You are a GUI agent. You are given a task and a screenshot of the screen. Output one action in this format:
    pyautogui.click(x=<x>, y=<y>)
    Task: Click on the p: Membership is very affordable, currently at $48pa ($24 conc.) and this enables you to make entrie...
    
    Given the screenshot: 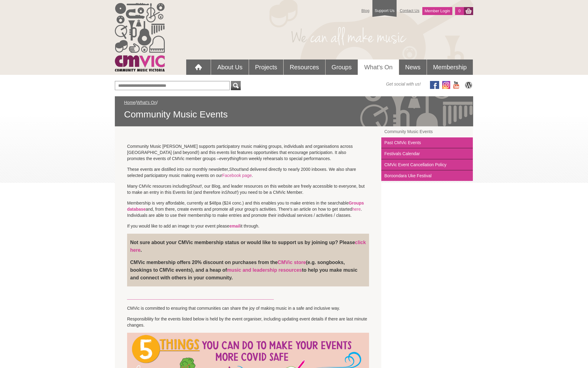 What is the action you would take?
    pyautogui.click(x=248, y=209)
    